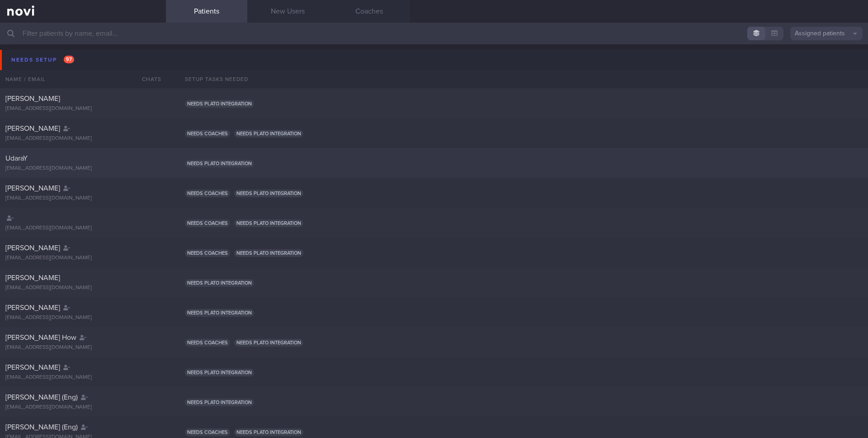  I want to click on div: Setup tasks needed, so click(523, 79).